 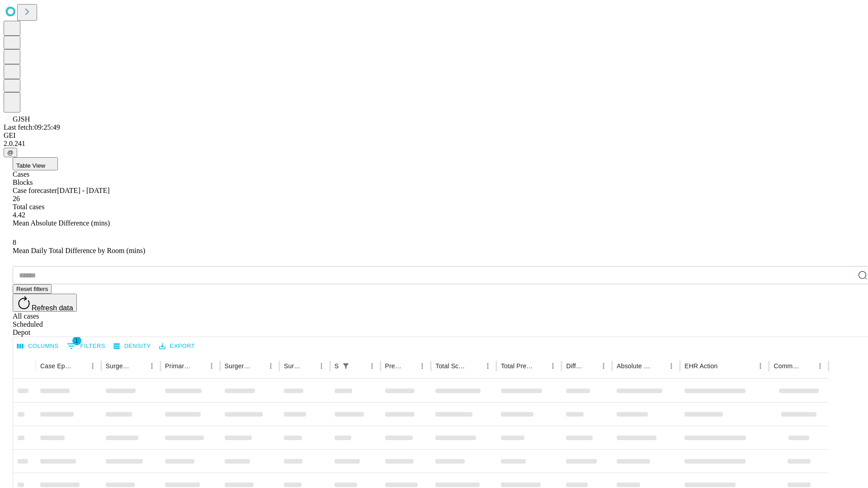 What do you see at coordinates (633, 366) in the screenshot?
I see `div: Absolute Difference` at bounding box center [633, 366].